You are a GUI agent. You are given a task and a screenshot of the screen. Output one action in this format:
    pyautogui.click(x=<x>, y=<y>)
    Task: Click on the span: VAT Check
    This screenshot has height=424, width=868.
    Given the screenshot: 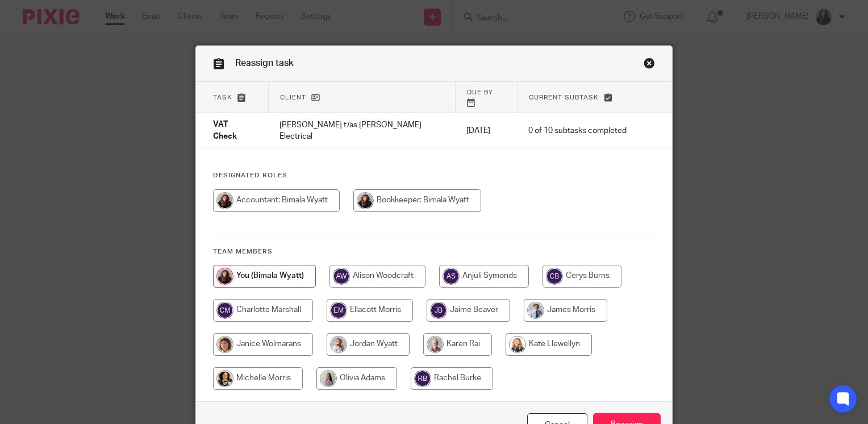 What is the action you would take?
    pyautogui.click(x=225, y=131)
    